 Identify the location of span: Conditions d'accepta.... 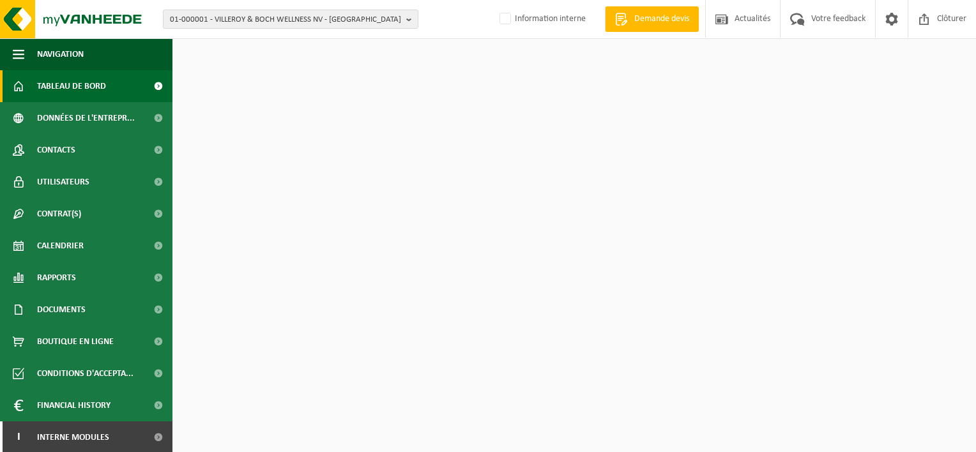
(85, 374).